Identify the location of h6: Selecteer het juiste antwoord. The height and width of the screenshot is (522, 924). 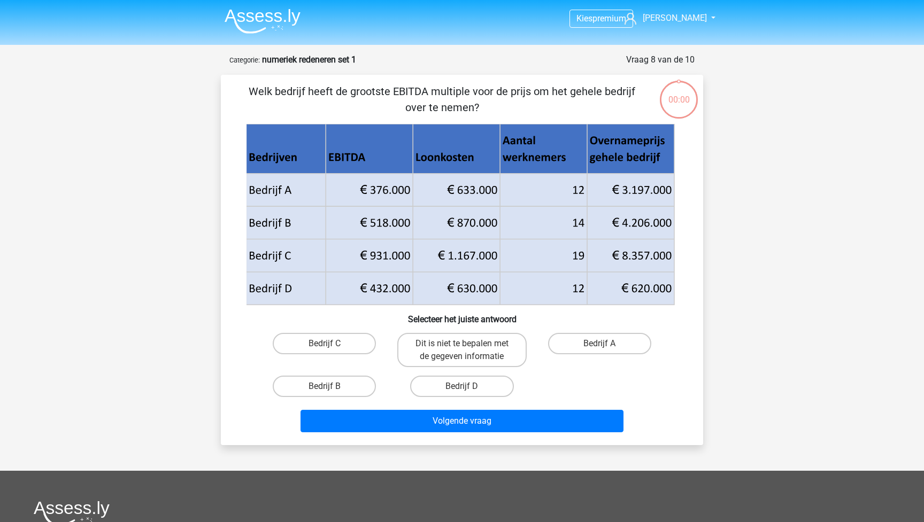
(462, 315).